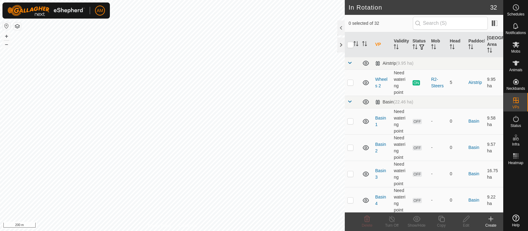 The height and width of the screenshot is (231, 528). Describe the element at coordinates (381, 23) in the screenshot. I see `span: 0 selected of 32` at that location.